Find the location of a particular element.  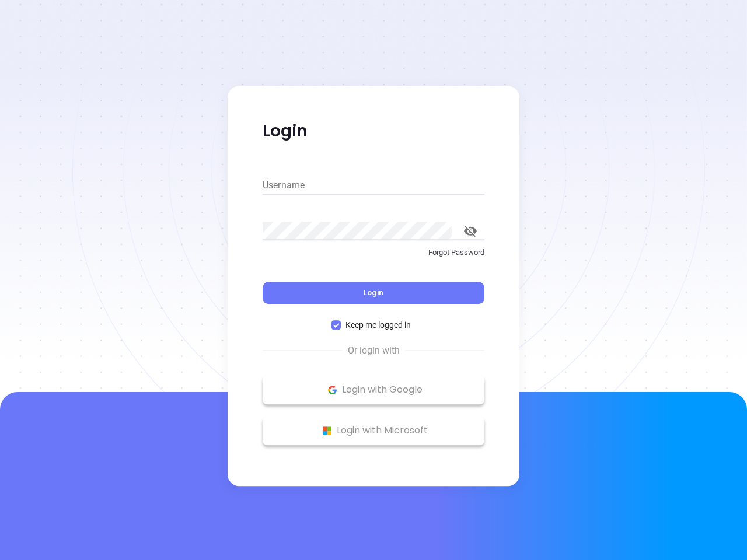

button: Google Logo Login with Google is located at coordinates (373, 390).